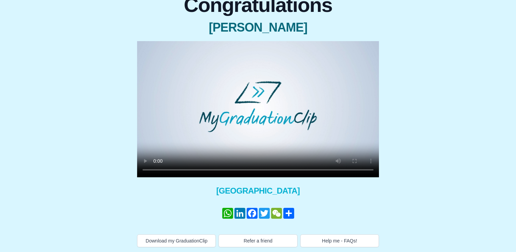  Describe the element at coordinates (228, 213) in the screenshot. I see `a: WhatsApp` at that location.